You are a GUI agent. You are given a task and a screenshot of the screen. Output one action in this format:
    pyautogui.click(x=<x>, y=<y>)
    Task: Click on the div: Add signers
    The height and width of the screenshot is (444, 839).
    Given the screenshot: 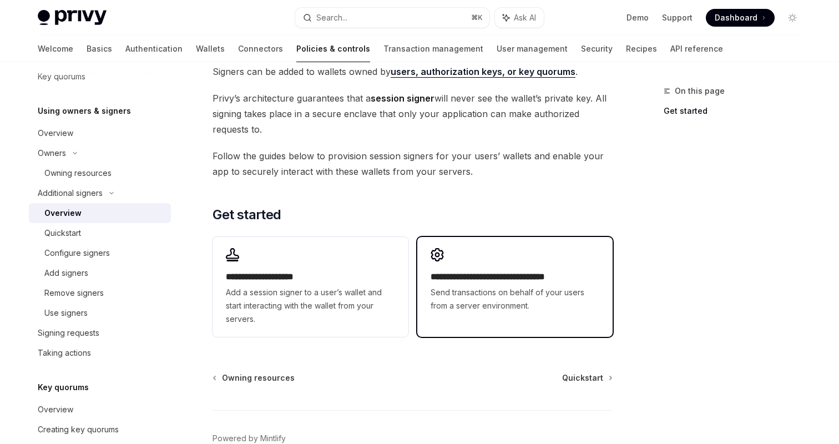 What is the action you would take?
    pyautogui.click(x=66, y=273)
    